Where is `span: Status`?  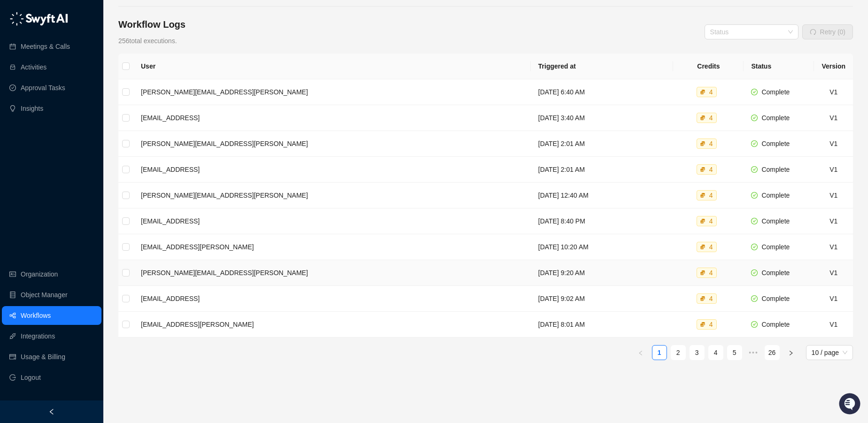
span: Status is located at coordinates (62, 135).